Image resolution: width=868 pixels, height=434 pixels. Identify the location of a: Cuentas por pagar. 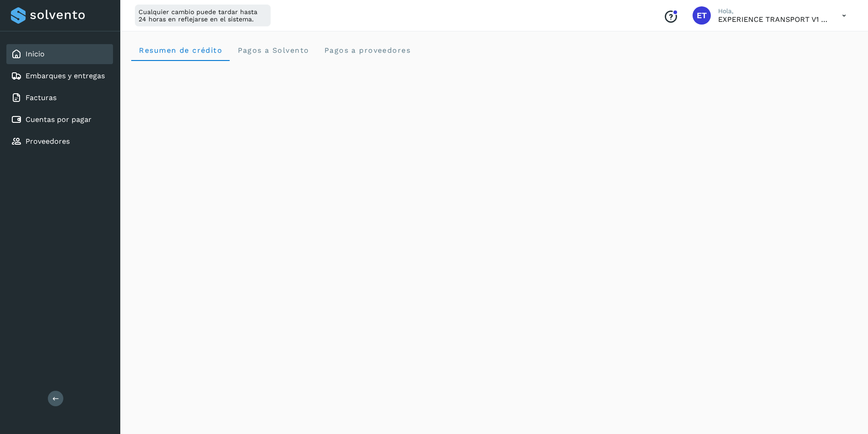
(58, 119).